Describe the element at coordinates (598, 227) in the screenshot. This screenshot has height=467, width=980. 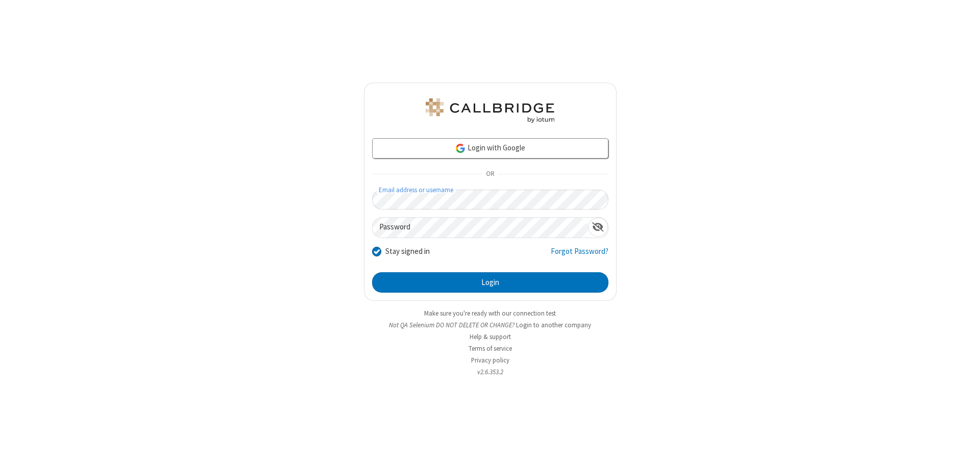
I see `div: Show password` at that location.